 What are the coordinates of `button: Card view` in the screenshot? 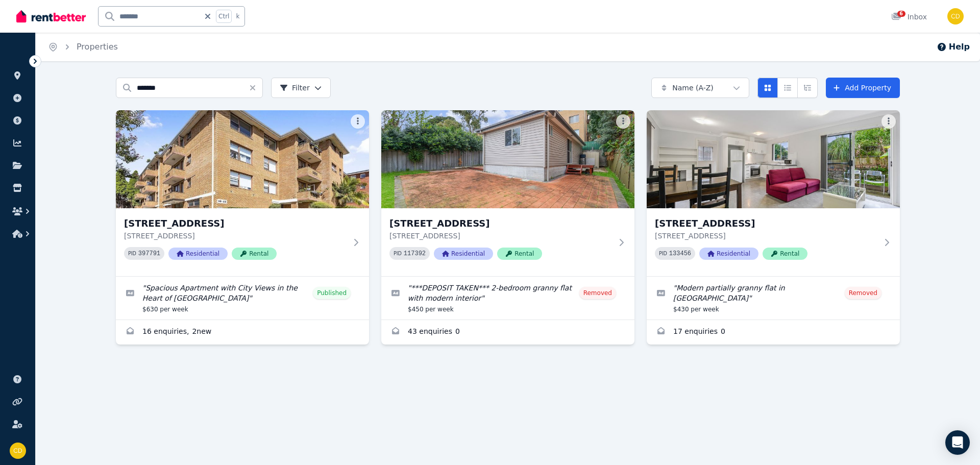 It's located at (767, 88).